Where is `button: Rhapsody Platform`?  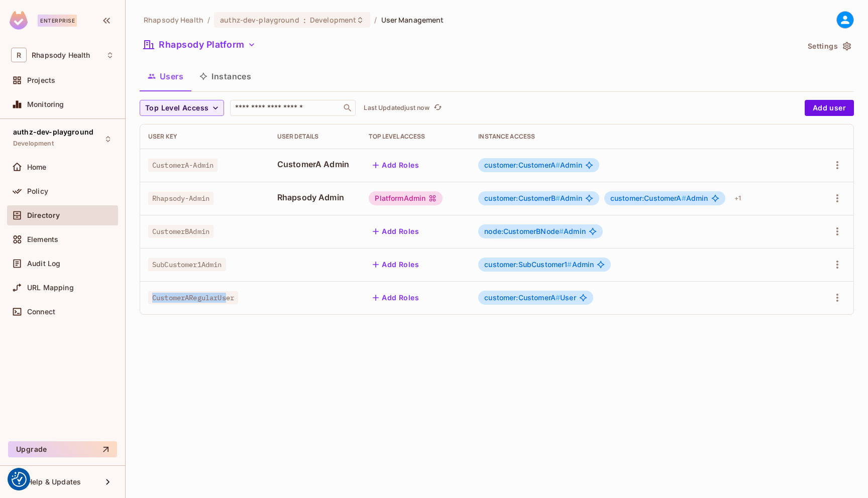
button: Rhapsody Platform is located at coordinates (200, 45).